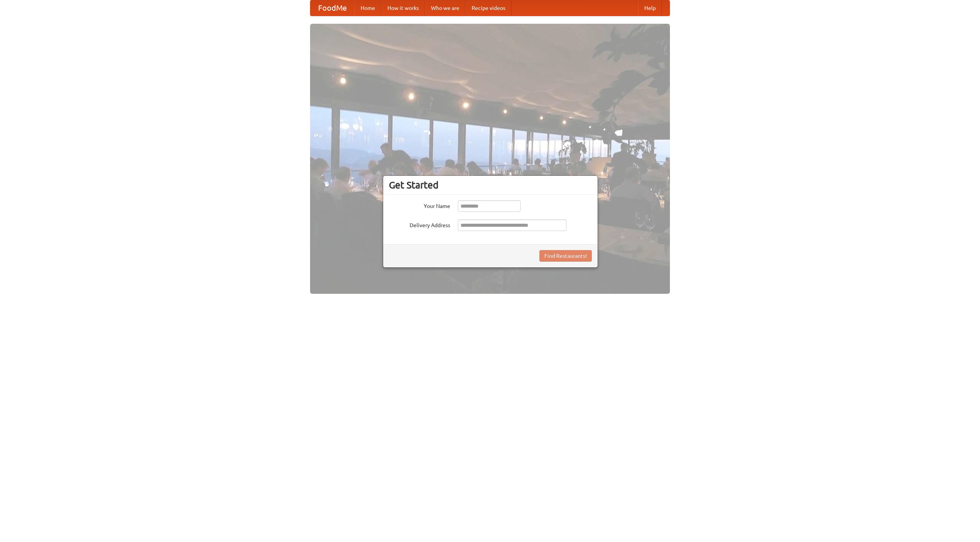  What do you see at coordinates (650, 8) in the screenshot?
I see `a: Help` at bounding box center [650, 8].